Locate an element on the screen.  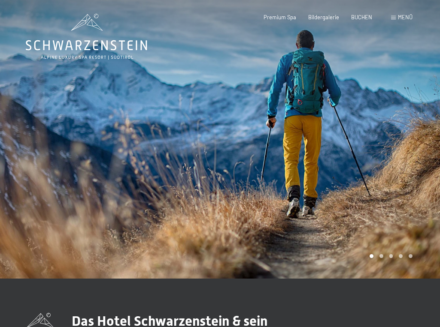
span: Menü is located at coordinates (405, 17).